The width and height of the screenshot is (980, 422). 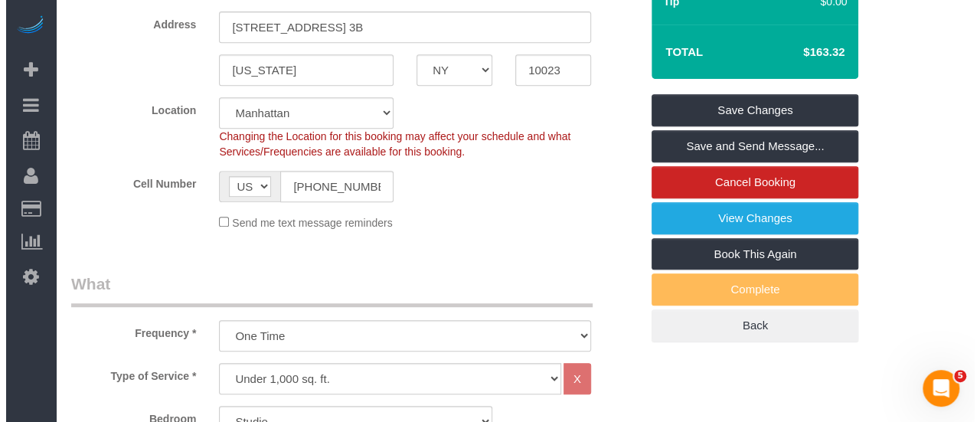 I want to click on label: Location, so click(x=127, y=107).